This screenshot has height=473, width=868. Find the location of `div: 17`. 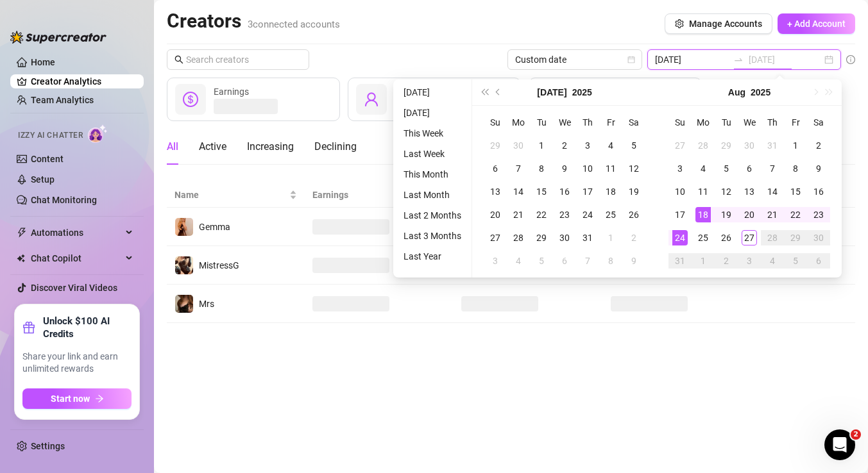

div: 17 is located at coordinates (588, 192).